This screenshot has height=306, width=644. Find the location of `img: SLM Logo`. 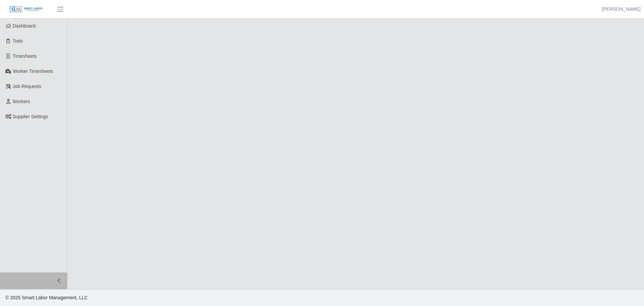

img: SLM Logo is located at coordinates (26, 10).